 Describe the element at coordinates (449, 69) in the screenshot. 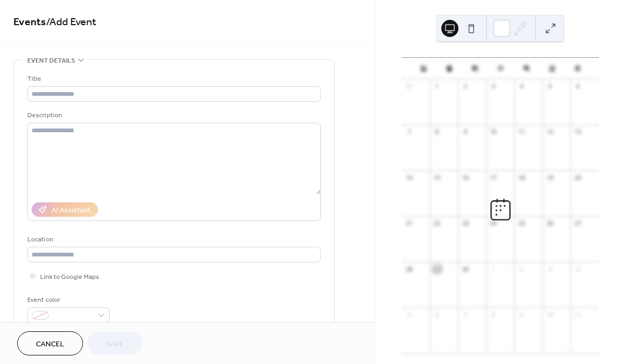

I see `div: 월` at that location.